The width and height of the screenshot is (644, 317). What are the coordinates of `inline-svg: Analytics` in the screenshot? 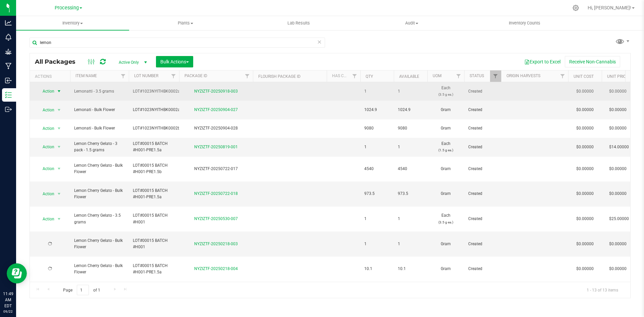 It's located at (9, 23).